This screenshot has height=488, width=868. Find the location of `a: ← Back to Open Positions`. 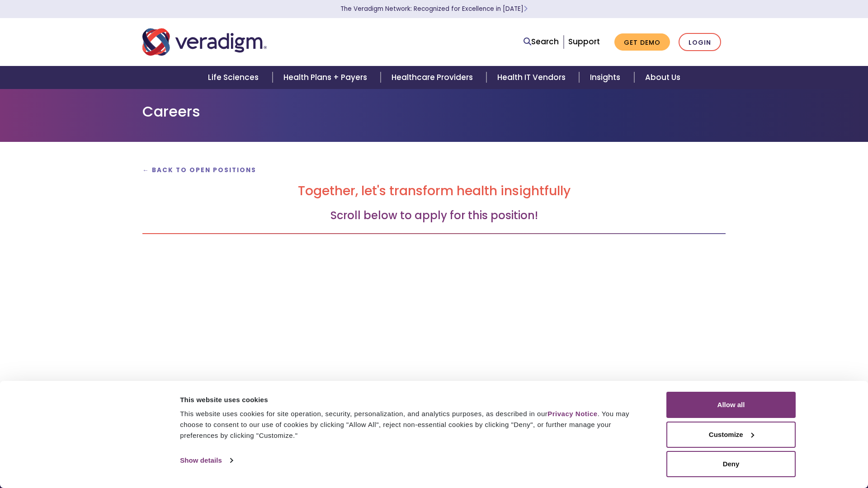

a: ← Back to Open Positions is located at coordinates (199, 170).